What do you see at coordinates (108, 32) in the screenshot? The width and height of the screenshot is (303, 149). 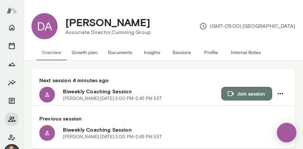 I see `p: Associate Director, Cumming Group` at bounding box center [108, 32].